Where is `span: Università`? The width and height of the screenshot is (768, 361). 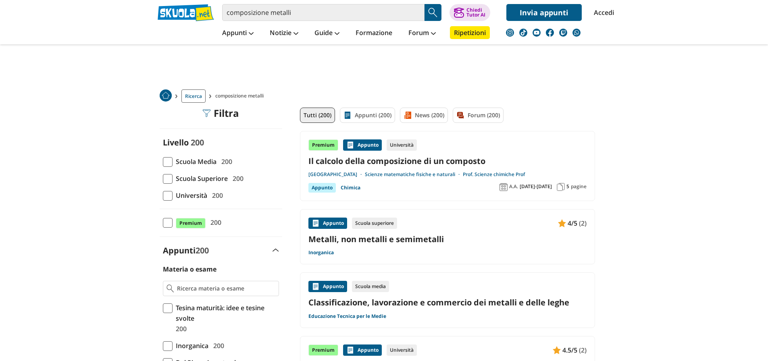
span: Università is located at coordinates (190, 196).